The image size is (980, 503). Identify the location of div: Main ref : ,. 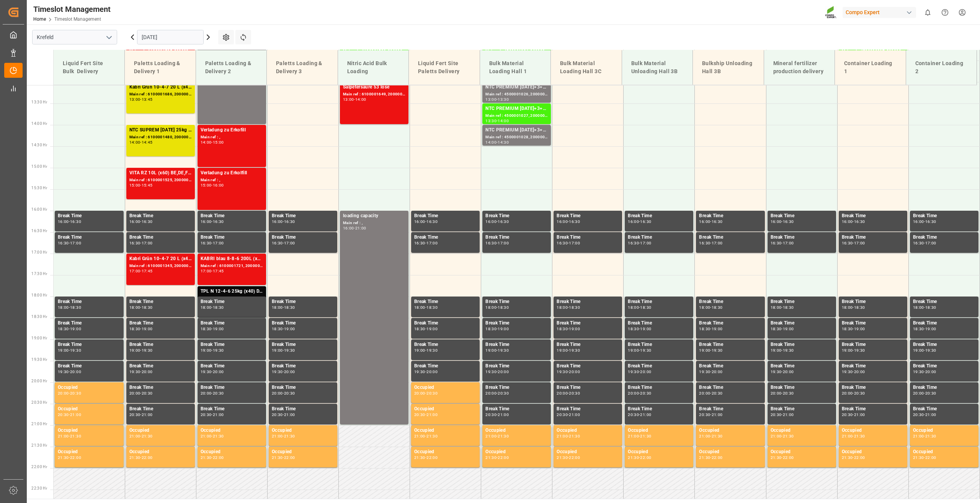
(231, 137).